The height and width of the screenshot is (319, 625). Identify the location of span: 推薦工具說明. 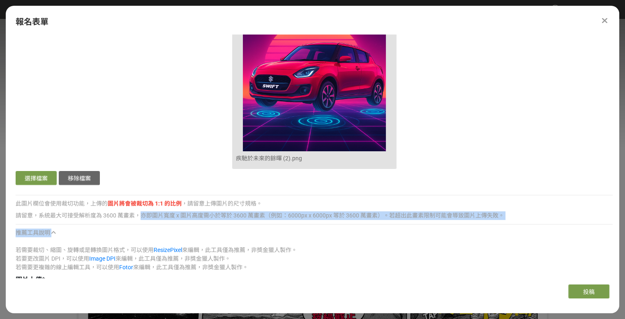
(33, 232).